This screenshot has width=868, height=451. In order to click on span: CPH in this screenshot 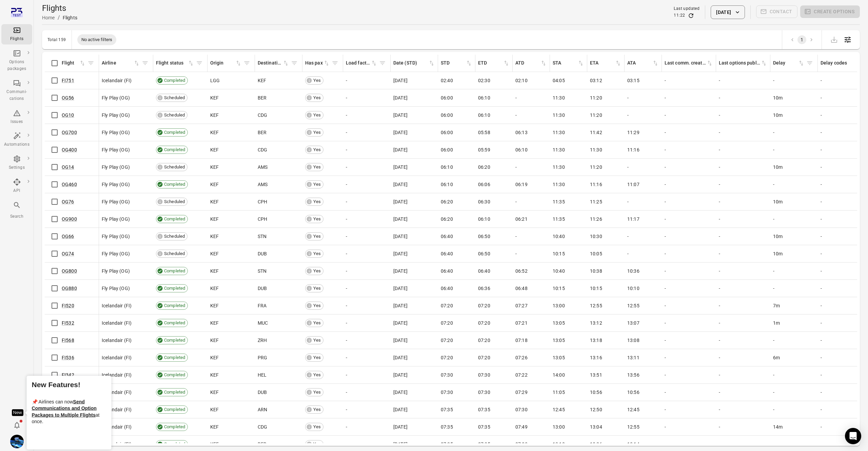, I will do `click(262, 202)`.